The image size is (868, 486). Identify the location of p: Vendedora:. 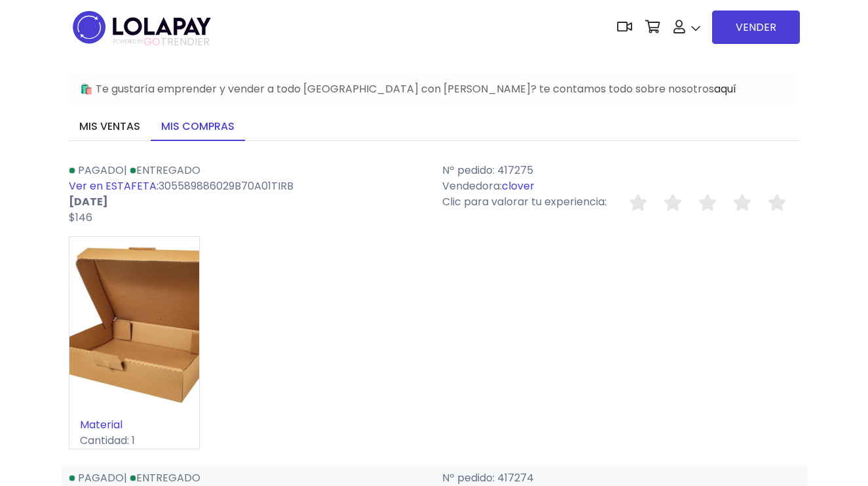
(621, 186).